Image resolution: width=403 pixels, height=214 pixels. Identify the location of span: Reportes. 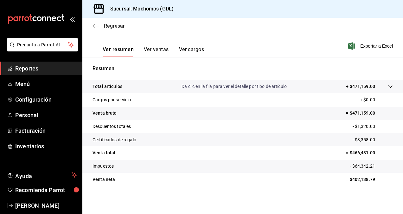
(46, 68).